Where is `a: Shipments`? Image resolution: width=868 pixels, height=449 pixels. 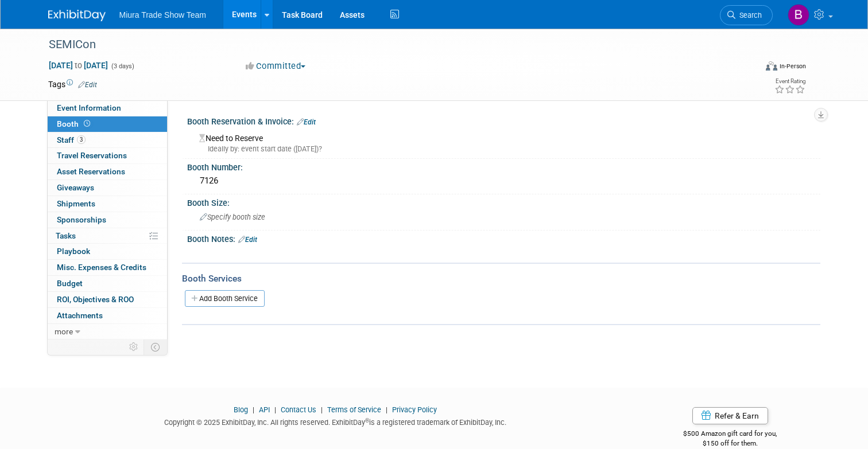 a: Shipments is located at coordinates (107, 204).